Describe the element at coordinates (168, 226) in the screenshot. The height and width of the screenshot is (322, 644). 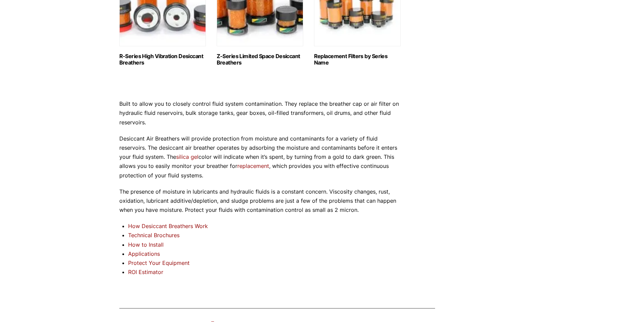
I see `a: How Desiccant Breathers Work` at that location.